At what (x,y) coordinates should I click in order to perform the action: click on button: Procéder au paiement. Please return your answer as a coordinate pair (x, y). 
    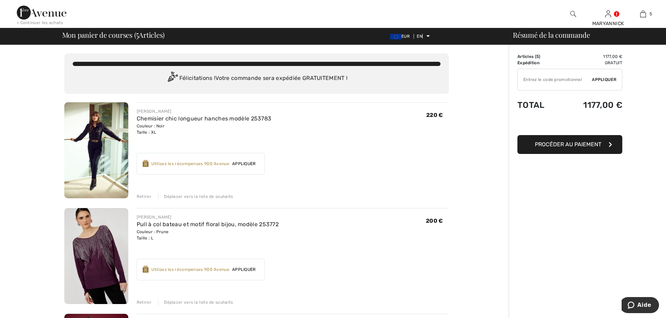
    Looking at the image, I should click on (570, 145).